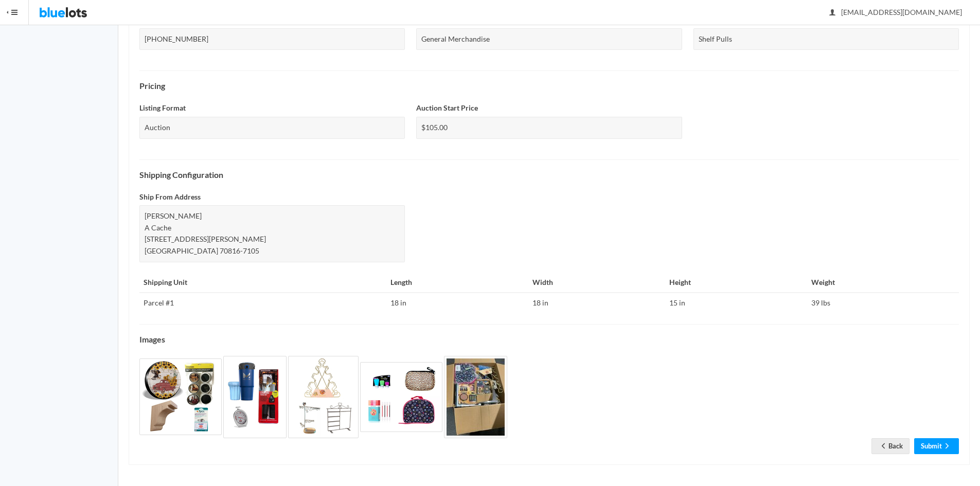  I want to click on a: Submitarrow forward, so click(937, 446).